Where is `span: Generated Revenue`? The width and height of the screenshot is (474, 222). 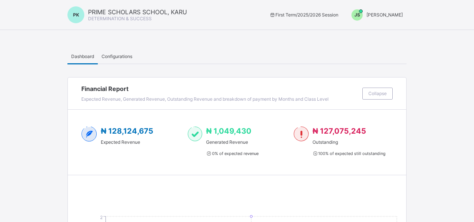
span: Generated Revenue is located at coordinates (232, 142).